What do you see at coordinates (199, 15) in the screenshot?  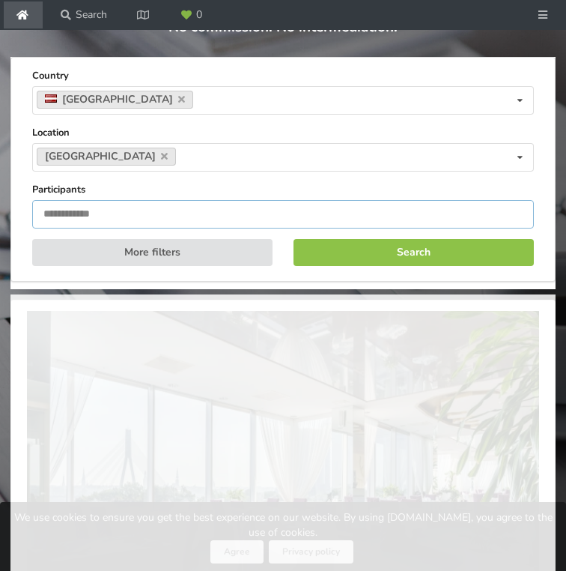 I see `span: 0` at bounding box center [199, 15].